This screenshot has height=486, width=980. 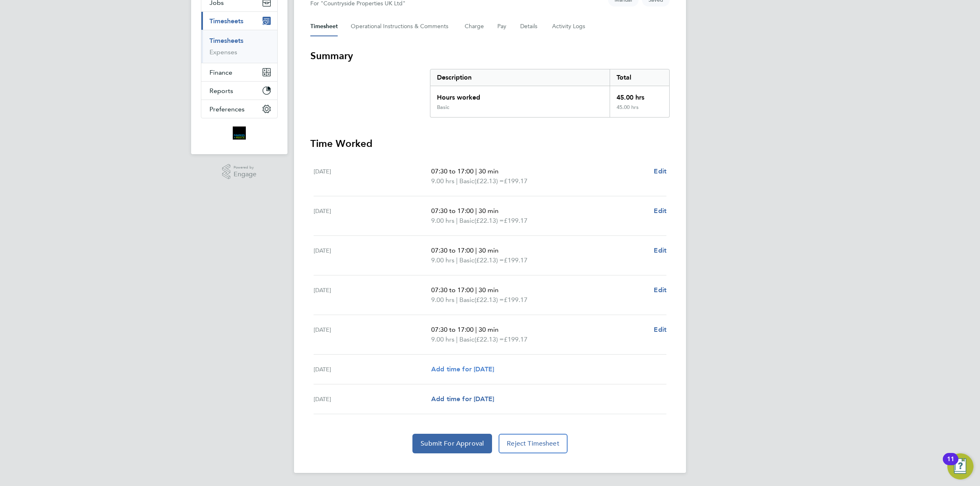 I want to click on button: Pay, so click(x=502, y=26).